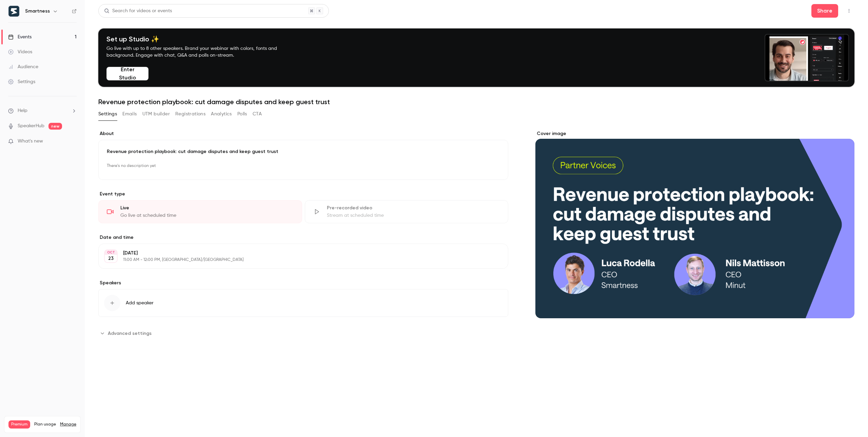  What do you see at coordinates (303, 194) in the screenshot?
I see `p: Event type` at bounding box center [303, 194].